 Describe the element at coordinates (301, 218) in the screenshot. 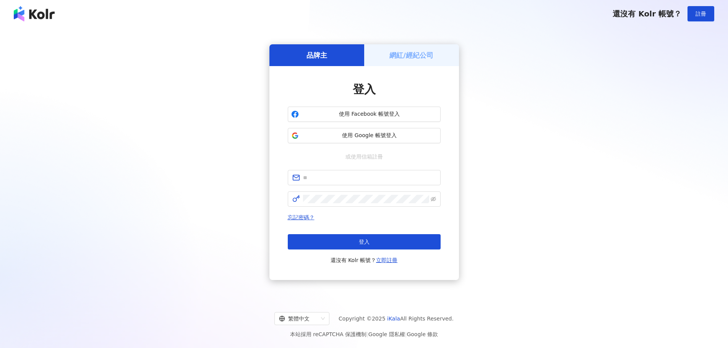

I see `a: 忘記密碼？` at that location.